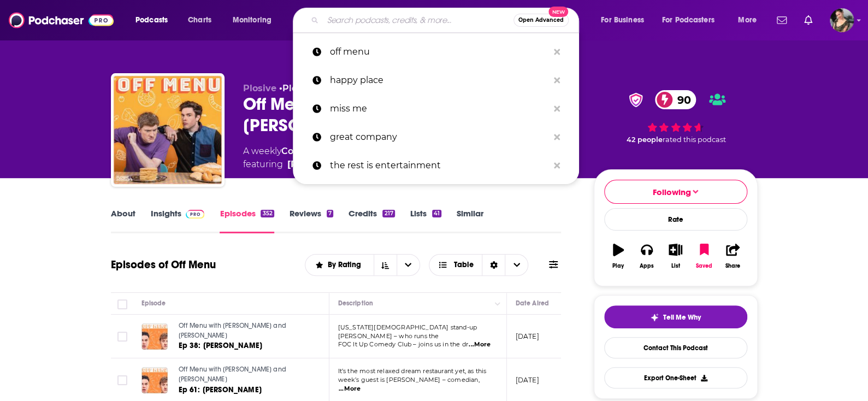 This screenshot has height=401, width=868. Describe the element at coordinates (558, 11) in the screenshot. I see `span: New` at that location.